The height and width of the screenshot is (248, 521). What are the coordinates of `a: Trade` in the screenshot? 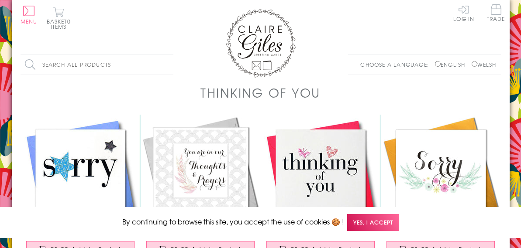 It's located at (496, 14).